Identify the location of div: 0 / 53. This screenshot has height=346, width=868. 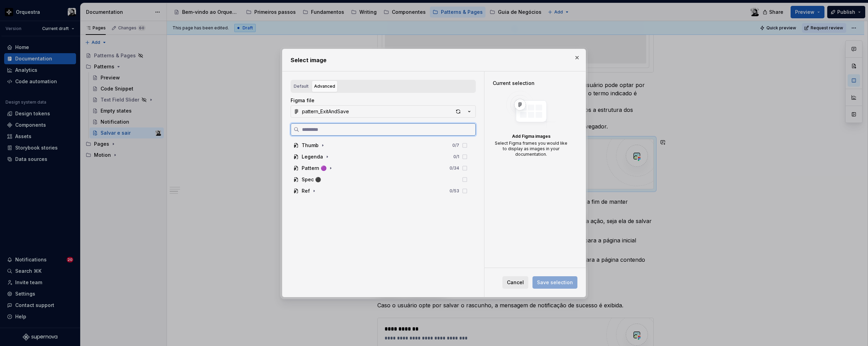
(454, 191).